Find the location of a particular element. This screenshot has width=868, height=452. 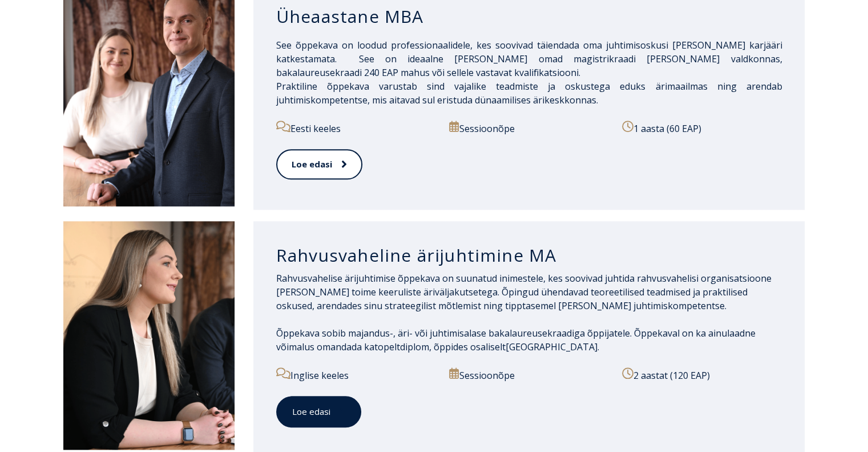

span: Õppekava sobib majandus-, äri- või juhtimisalase bakalaureusekraadiga õppijatele. is located at coordinates (454, 333).